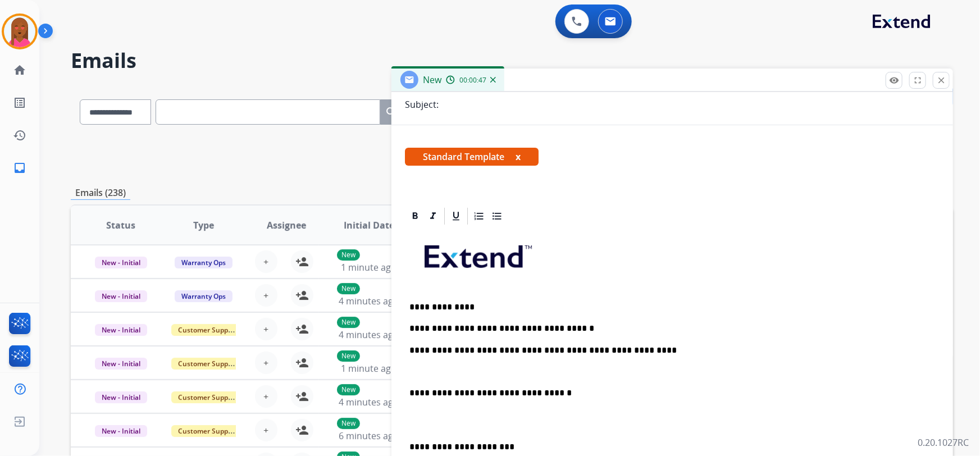 The image size is (980, 456). What do you see at coordinates (512, 61) in the screenshot?
I see `h2: Emails` at bounding box center [512, 61].